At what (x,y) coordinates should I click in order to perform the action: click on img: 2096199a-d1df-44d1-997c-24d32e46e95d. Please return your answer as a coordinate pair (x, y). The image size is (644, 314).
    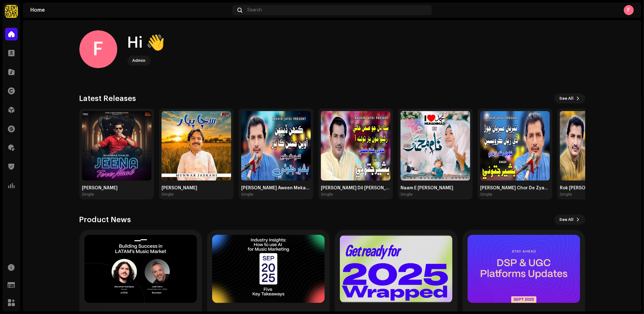
    Looking at the image, I should click on (515, 146).